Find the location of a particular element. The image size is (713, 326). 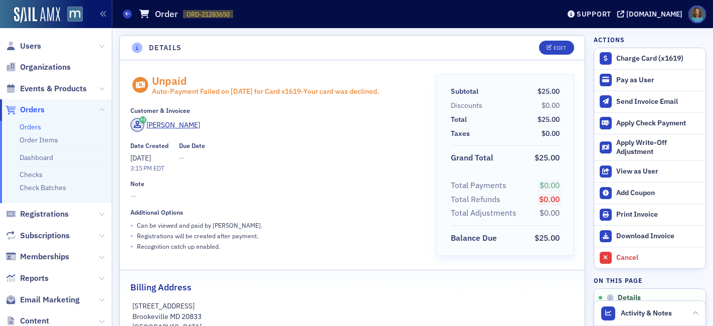

div: Grand Total is located at coordinates (472, 158).